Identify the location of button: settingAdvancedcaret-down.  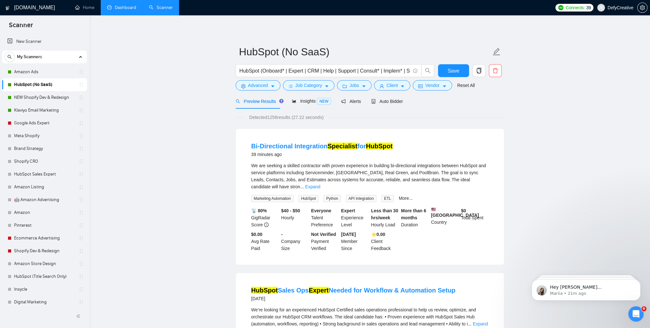
(258, 85).